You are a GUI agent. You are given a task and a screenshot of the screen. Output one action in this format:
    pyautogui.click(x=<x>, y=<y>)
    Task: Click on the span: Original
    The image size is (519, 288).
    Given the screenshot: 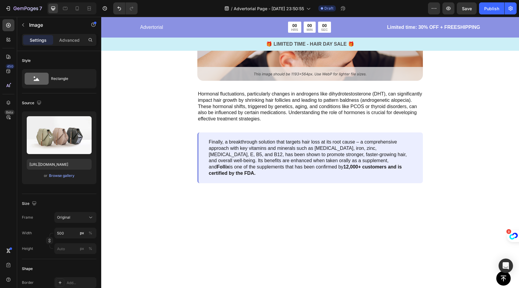 What is the action you would take?
    pyautogui.click(x=64, y=217)
    